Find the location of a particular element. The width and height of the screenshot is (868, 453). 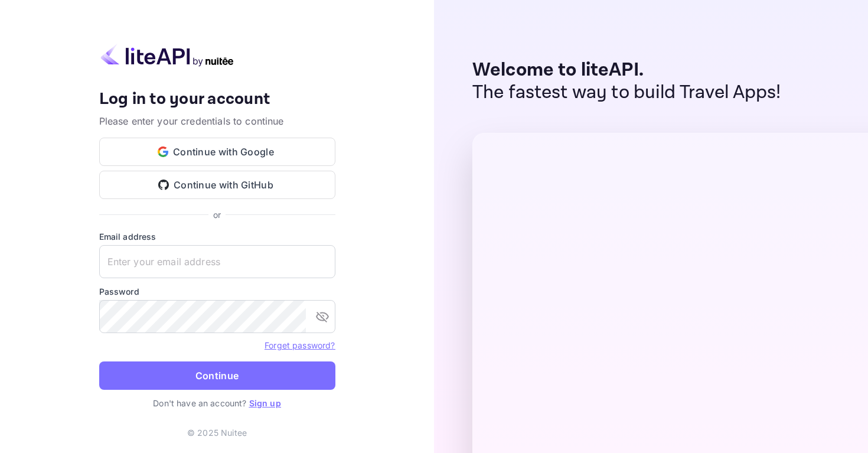

p: © 2025 Nuitee is located at coordinates (217, 432).